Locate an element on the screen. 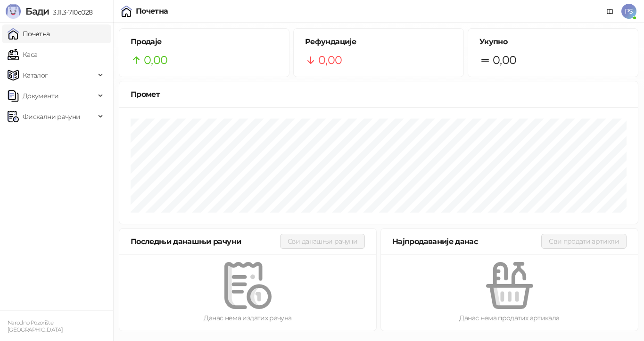 This screenshot has width=644, height=341. div: Најпродаваније данас is located at coordinates (466, 241).